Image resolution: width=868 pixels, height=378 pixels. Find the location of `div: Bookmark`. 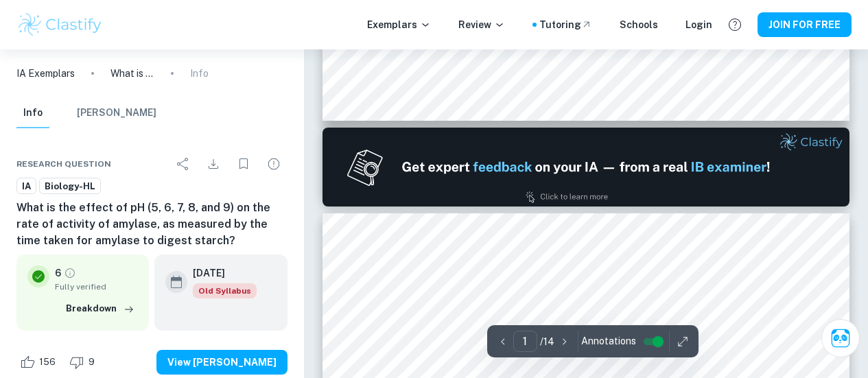

div: Bookmark is located at coordinates (243, 164).